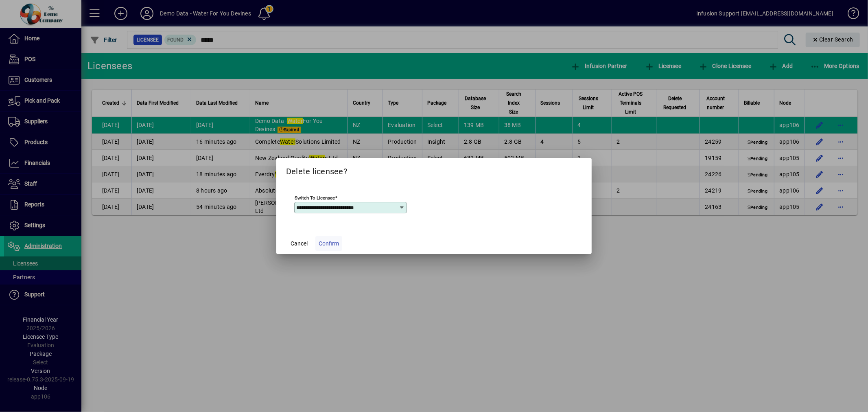 This screenshot has height=412, width=868. What do you see at coordinates (329, 244) in the screenshot?
I see `span: Confirm` at bounding box center [329, 244].